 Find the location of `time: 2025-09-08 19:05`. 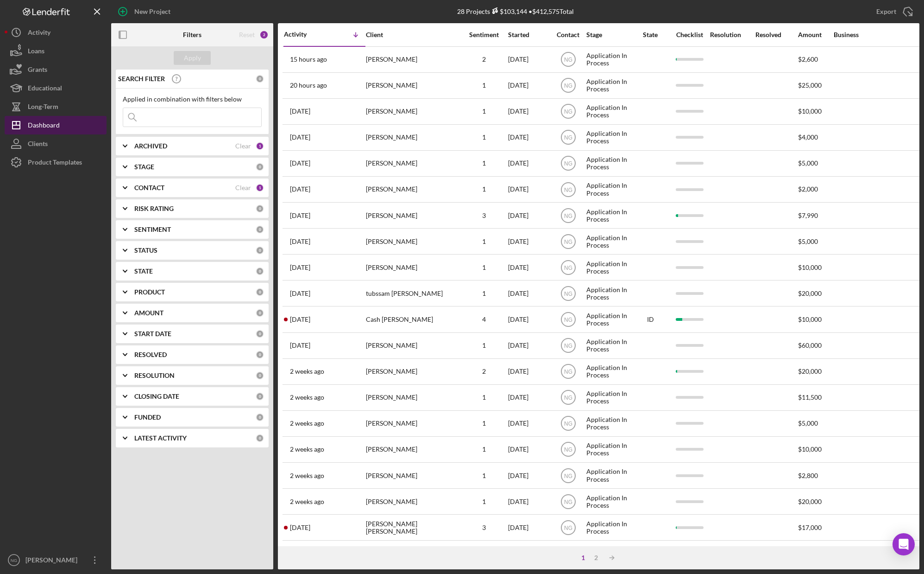

time: 2025-09-08 19:05 is located at coordinates (307, 501).